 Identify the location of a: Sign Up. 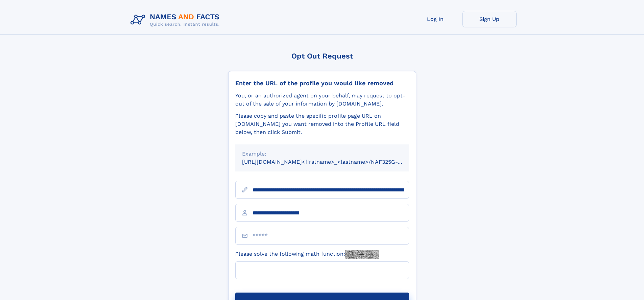
(489, 19).